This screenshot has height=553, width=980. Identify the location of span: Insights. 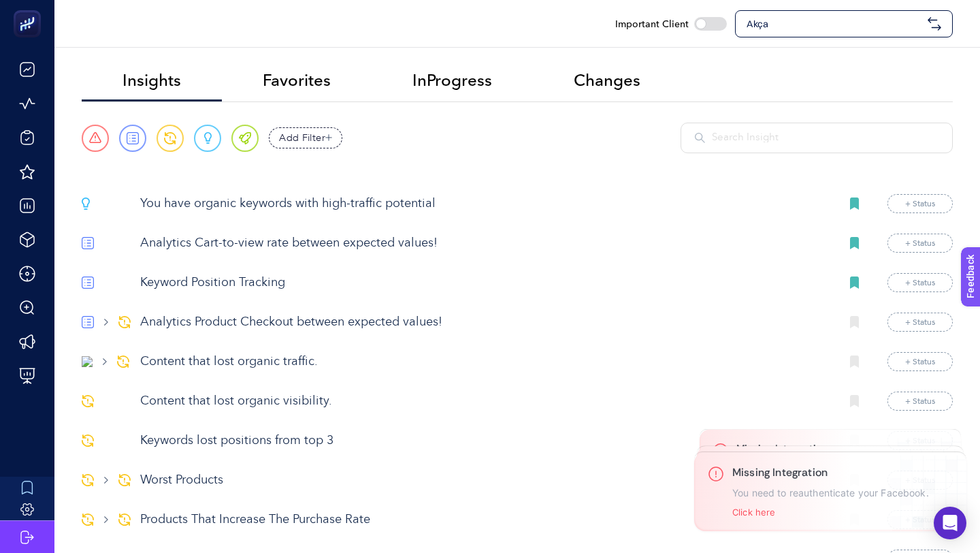
(152, 80).